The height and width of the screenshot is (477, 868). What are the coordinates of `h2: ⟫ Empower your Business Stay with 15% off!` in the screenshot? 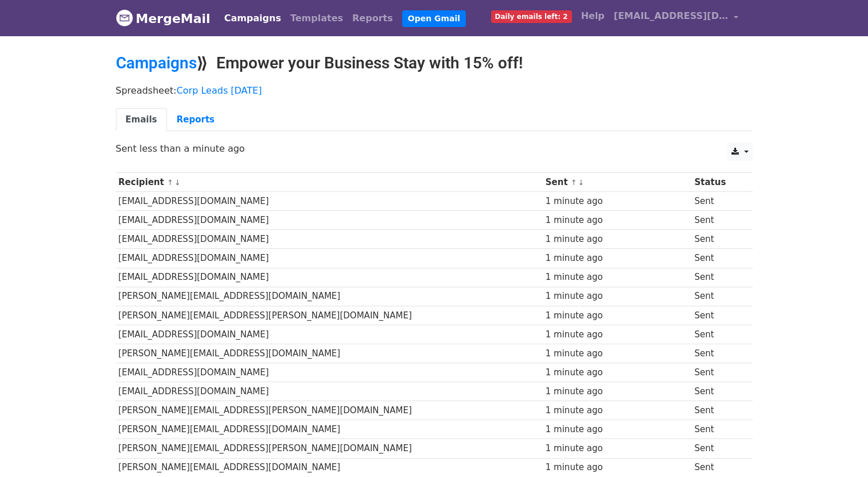 It's located at (434, 63).